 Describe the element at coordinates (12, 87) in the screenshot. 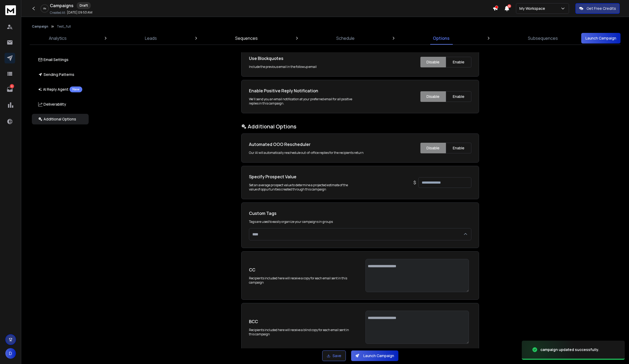

I see `p: 6` at that location.